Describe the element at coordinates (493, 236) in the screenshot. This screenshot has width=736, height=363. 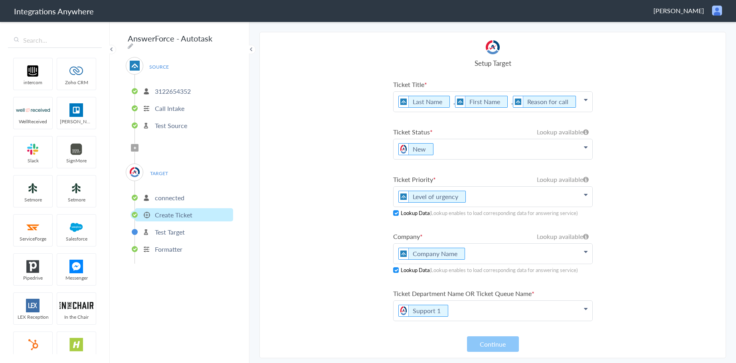
I see `label: Company` at that location.